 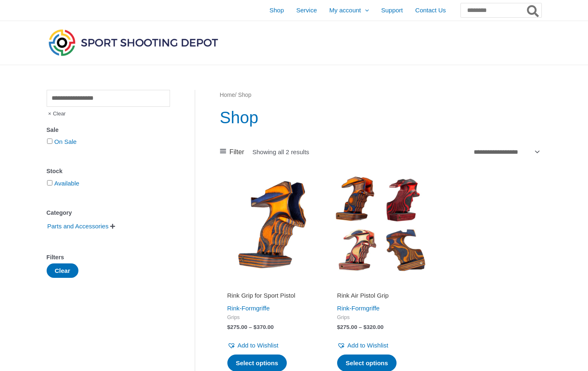 What do you see at coordinates (381, 297) in the screenshot?
I see `a: Rink Air Pistol Grip` at bounding box center [381, 297].